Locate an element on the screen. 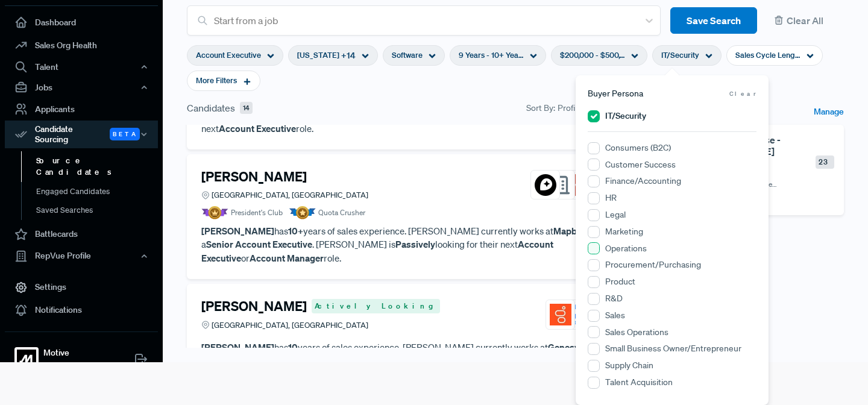 Image resolution: width=868 pixels, height=405 pixels. label: Talent Acquisition is located at coordinates (639, 382).